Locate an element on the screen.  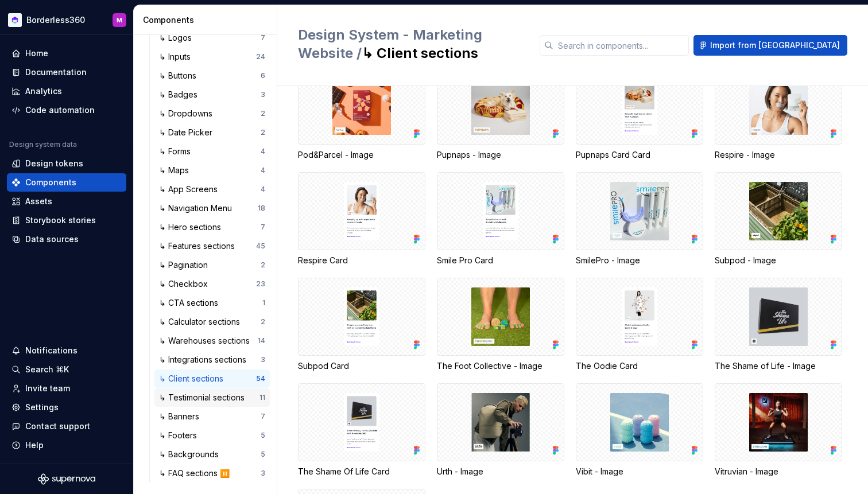
div: Subpod Card is located at coordinates (361, 325).